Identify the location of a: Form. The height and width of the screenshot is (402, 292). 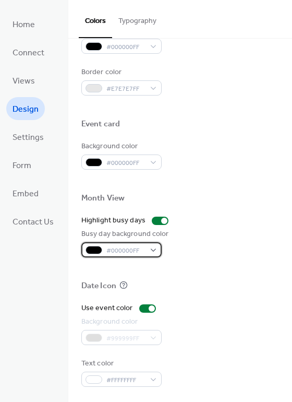
(22, 165).